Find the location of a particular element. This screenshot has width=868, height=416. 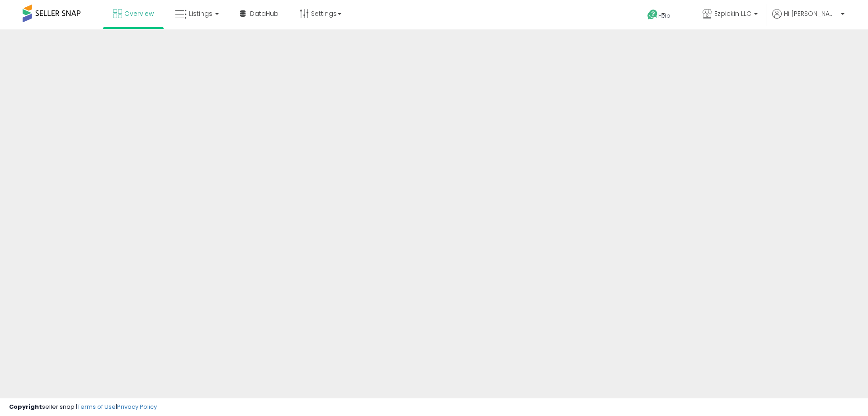

i: Get Help is located at coordinates (652, 15).